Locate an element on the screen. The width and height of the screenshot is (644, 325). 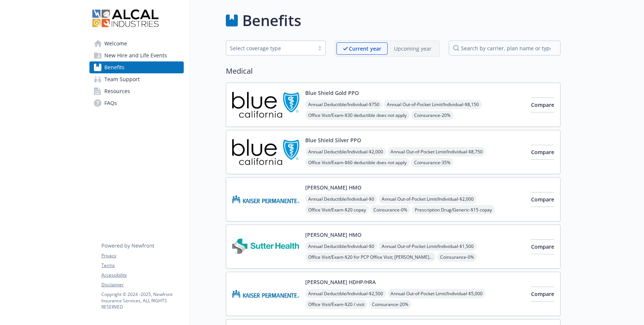
span: Annual Deductible/Individual - $750 is located at coordinates (343, 105).